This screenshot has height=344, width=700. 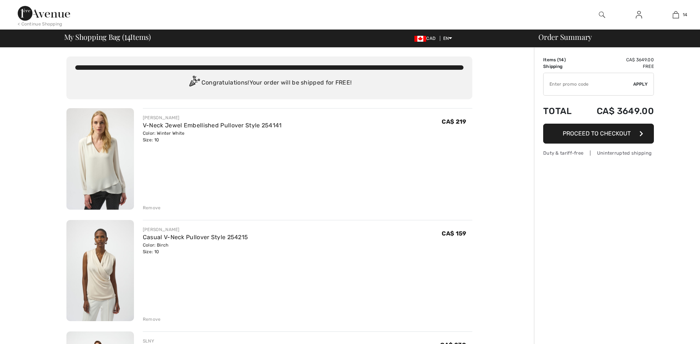 What do you see at coordinates (602, 15) in the screenshot?
I see `img: search the website` at bounding box center [602, 15].